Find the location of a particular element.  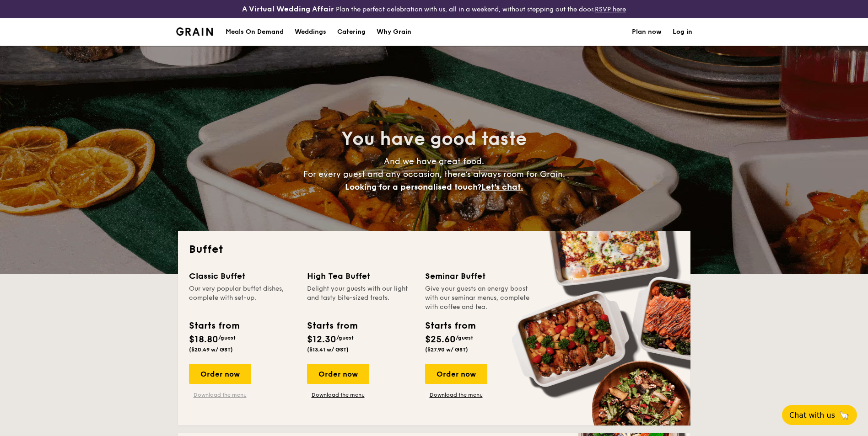

a: Meals On Demand is located at coordinates (254, 32).